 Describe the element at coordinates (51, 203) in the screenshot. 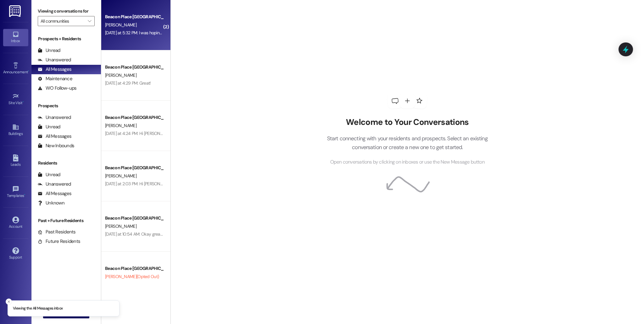

I see `div: Unknown` at that location.